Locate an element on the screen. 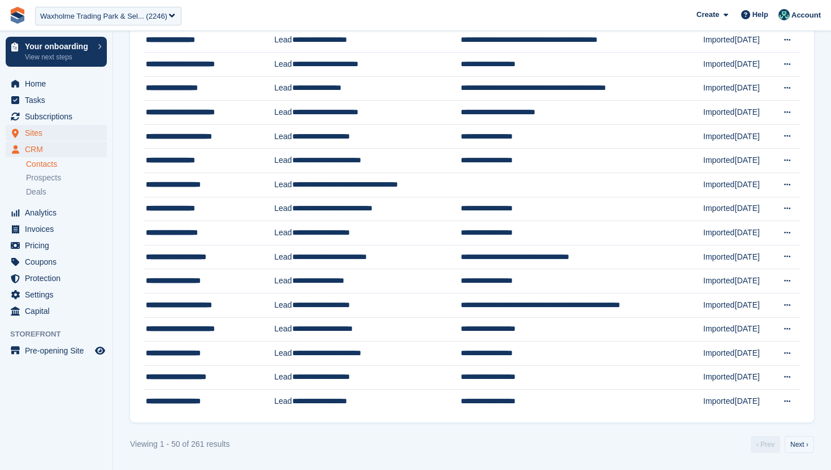  a: Previous is located at coordinates (766, 444).